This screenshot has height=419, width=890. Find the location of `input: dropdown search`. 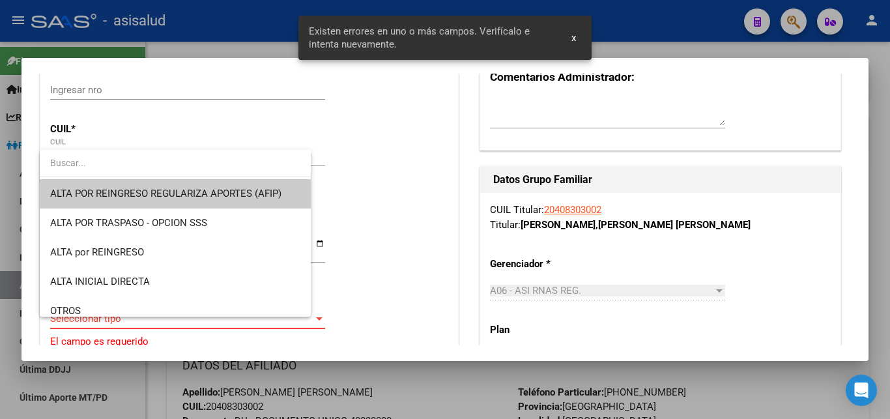

input: dropdown search is located at coordinates (175, 163).